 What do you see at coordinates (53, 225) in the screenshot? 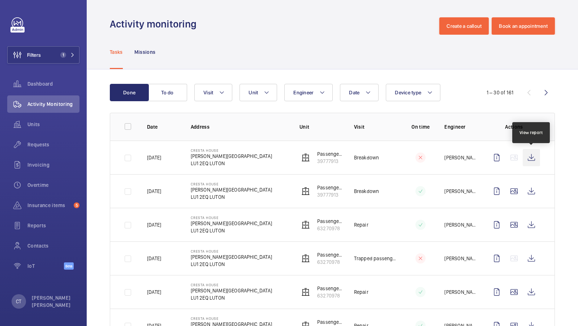
I see `span: Reports` at bounding box center [53, 225].